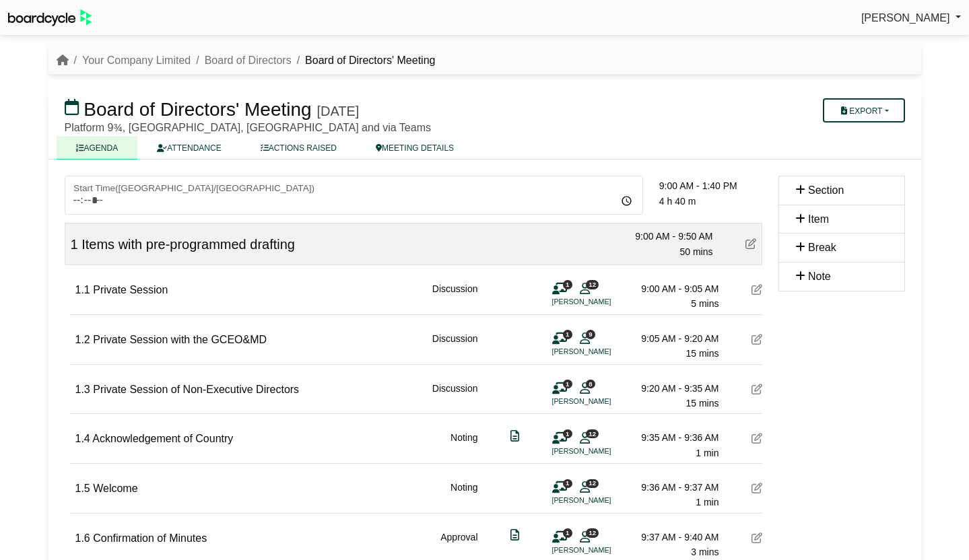 The height and width of the screenshot is (560, 969). Describe the element at coordinates (189, 147) in the screenshot. I see `a: ATTENDANCE` at that location.